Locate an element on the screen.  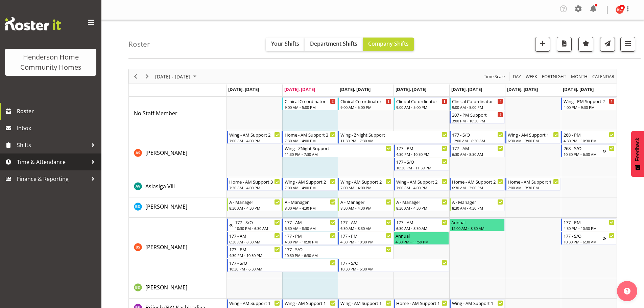
div: Billie Sothern"s event - 177 - AM Begin From Thursday, September 4, 2025 at 6:30:00 AM GMT+12:00 ... is located at coordinates (421, 225).